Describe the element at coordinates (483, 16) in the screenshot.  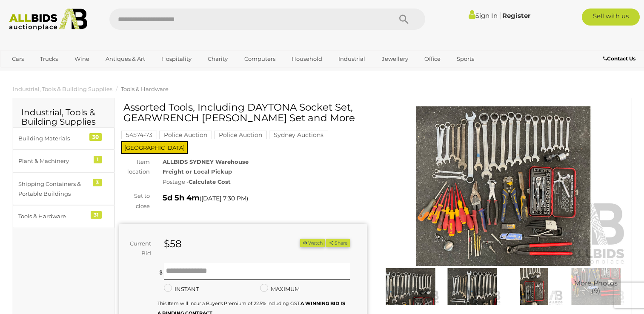
I see `a: Sign In` at that location.